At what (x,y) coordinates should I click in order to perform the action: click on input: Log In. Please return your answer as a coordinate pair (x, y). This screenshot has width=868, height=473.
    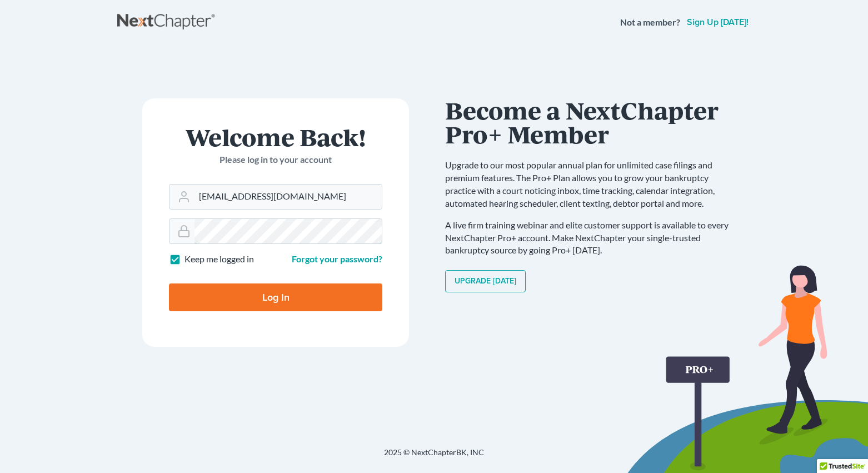
    Looking at the image, I should click on (276, 298).